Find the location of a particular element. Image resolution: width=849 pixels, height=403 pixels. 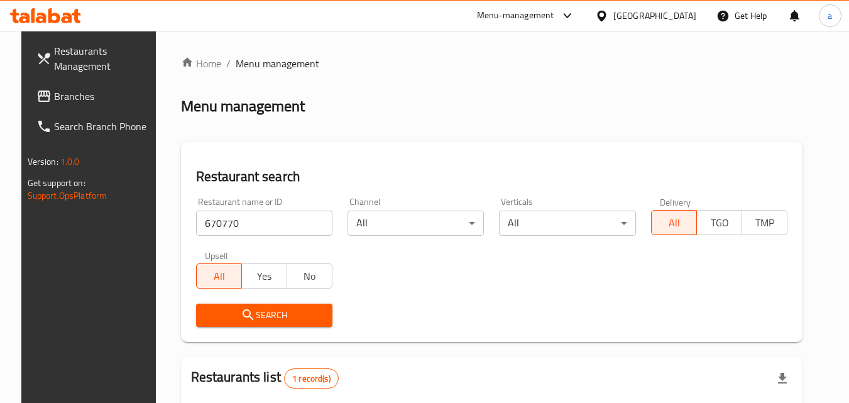

button: No is located at coordinates (309, 276).